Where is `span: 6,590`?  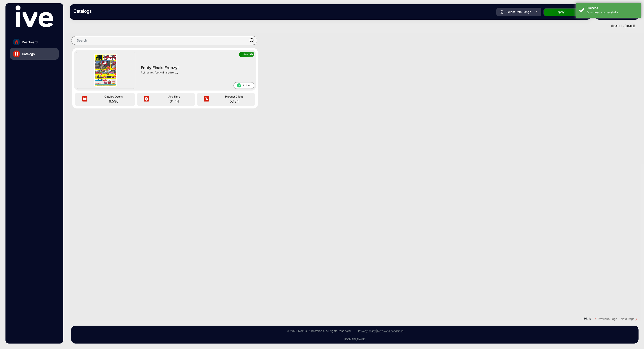
span: 6,590 is located at coordinates (114, 101).